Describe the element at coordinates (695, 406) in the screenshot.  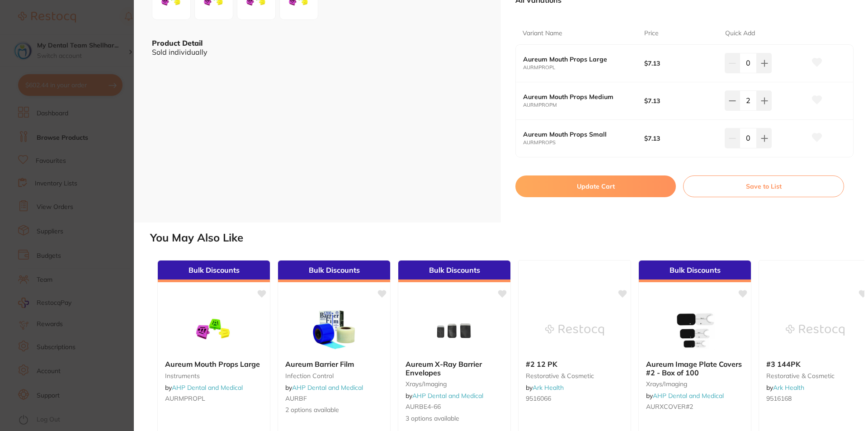
I see `small: AURXCOVER#2` at that location.